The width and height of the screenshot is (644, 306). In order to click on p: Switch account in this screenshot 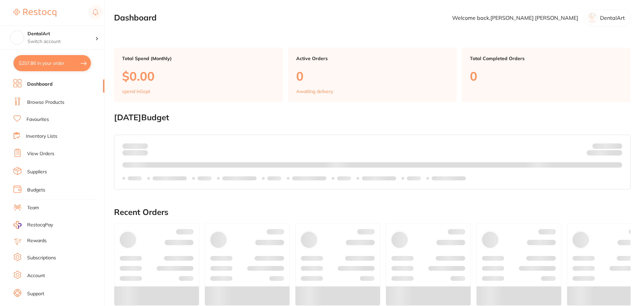, I will do `click(61, 42)`.